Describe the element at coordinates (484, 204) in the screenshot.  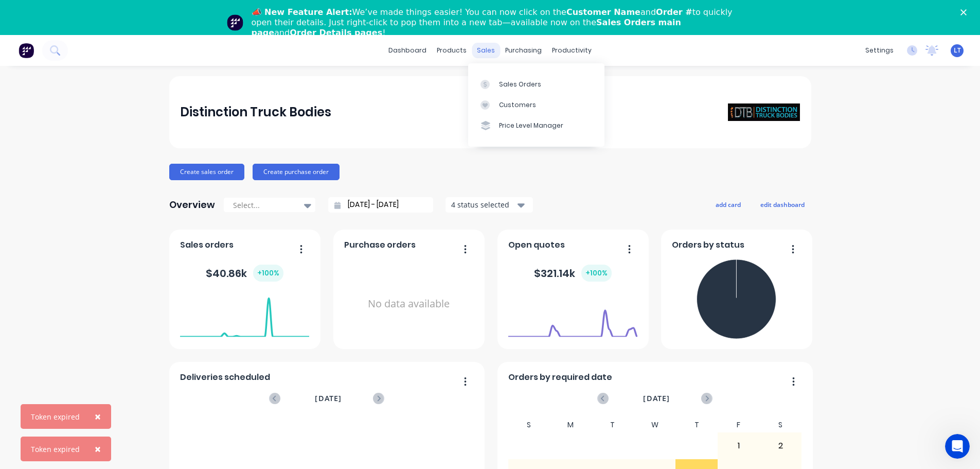
I see `div: 4 status selected` at that location.